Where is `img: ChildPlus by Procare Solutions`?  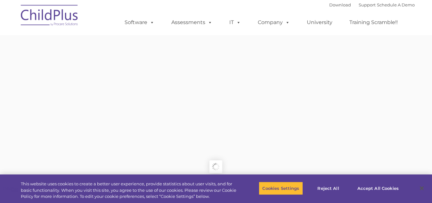
img: ChildPlus by Procare Solutions is located at coordinates (50, 16).